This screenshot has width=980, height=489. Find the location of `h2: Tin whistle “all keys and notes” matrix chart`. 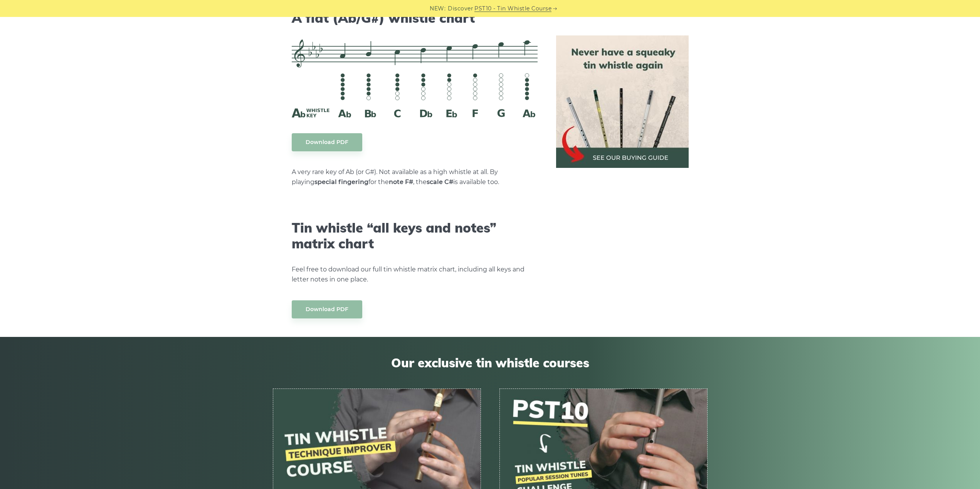

h2: Tin whistle “all keys and notes” matrix chart is located at coordinates (415, 236).